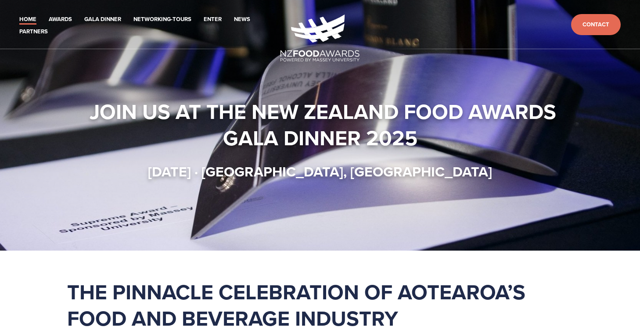 The width and height of the screenshot is (640, 334). I want to click on a: Gala Dinner, so click(103, 19).